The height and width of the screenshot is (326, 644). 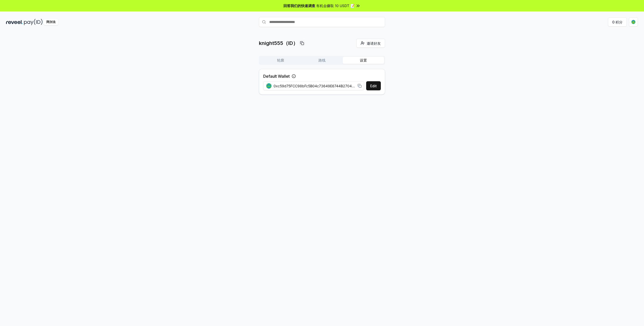 What do you see at coordinates (364, 60) in the screenshot?
I see `button: 设置` at bounding box center [364, 60].